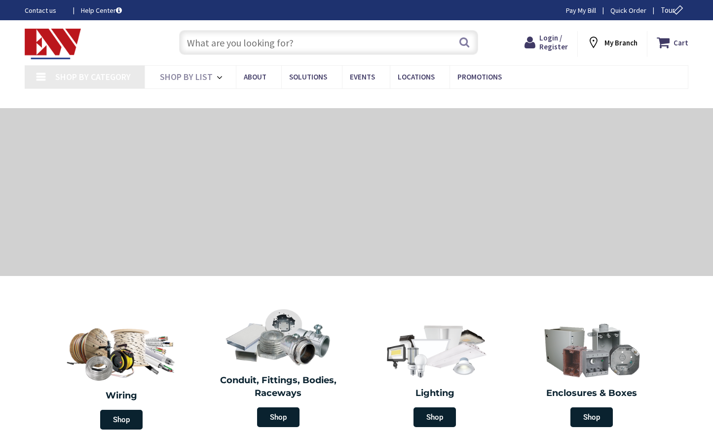 This screenshot has width=713, height=435. I want to click on a: Contact us, so click(45, 10).